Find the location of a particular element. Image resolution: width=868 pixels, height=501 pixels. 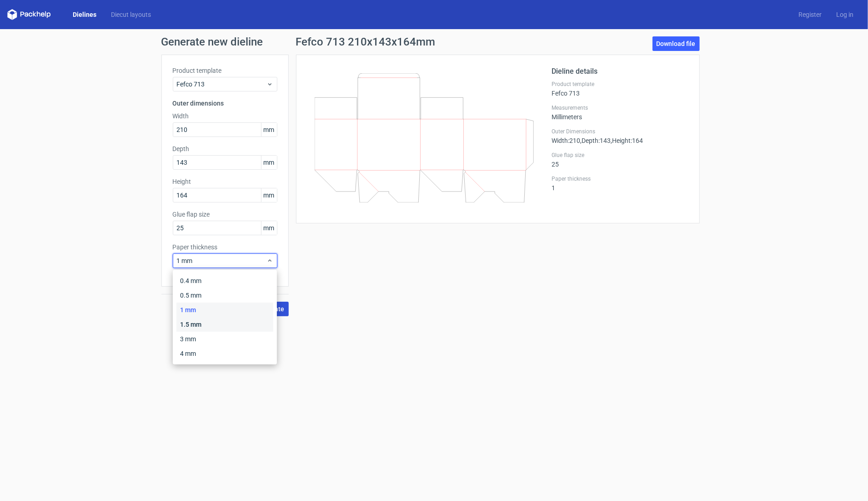

a: Download file is located at coordinates (676, 44).